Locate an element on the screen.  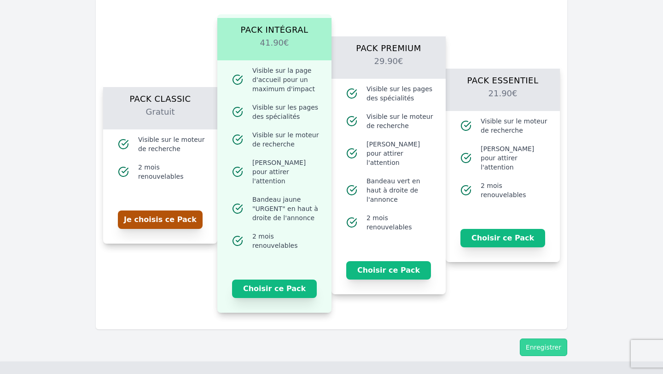
h1: Pack Premium is located at coordinates (388, 46).